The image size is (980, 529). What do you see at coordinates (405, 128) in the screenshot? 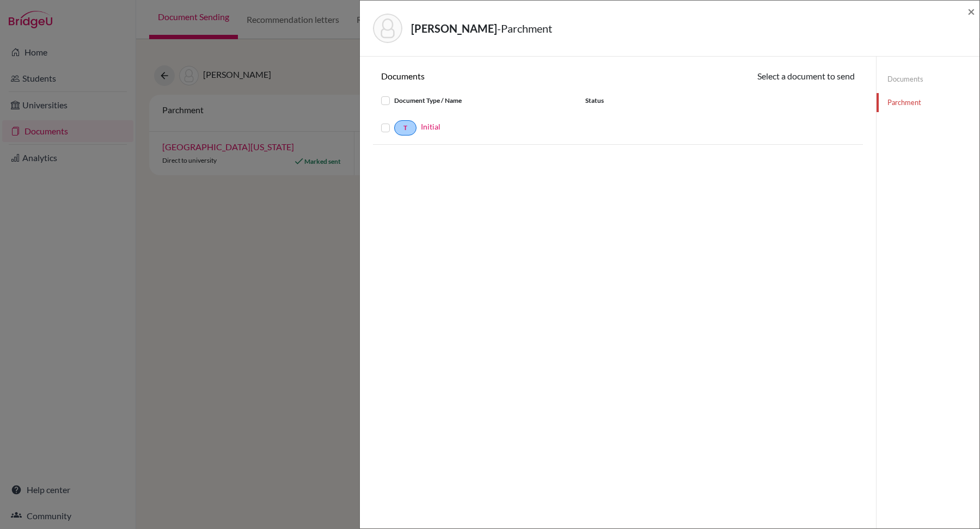
I see `a: T` at bounding box center [405, 128].